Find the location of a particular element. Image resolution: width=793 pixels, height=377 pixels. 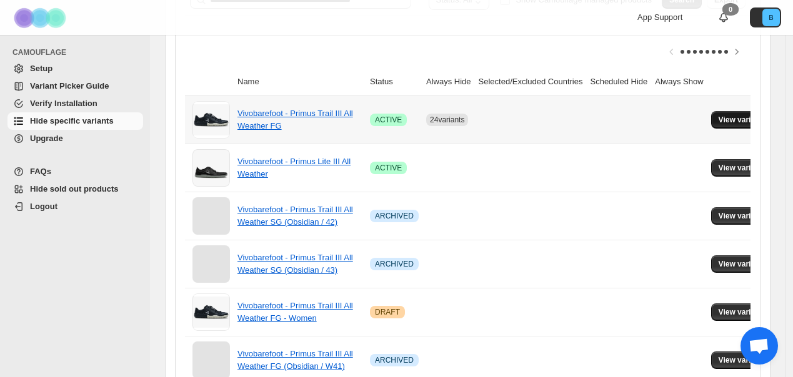

a: Vivobarefoot - Primus Trail III All Weather FG is located at coordinates (295, 119).